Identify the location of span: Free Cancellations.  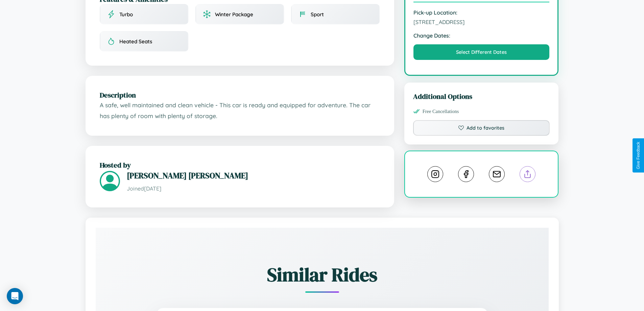
(441, 111).